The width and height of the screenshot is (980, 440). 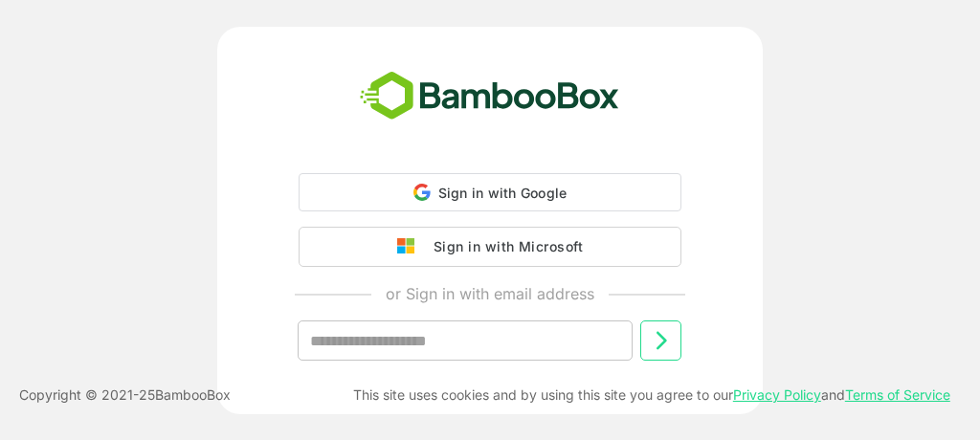 What do you see at coordinates (503, 192) in the screenshot?
I see `span: Sign in with Google` at bounding box center [503, 192].